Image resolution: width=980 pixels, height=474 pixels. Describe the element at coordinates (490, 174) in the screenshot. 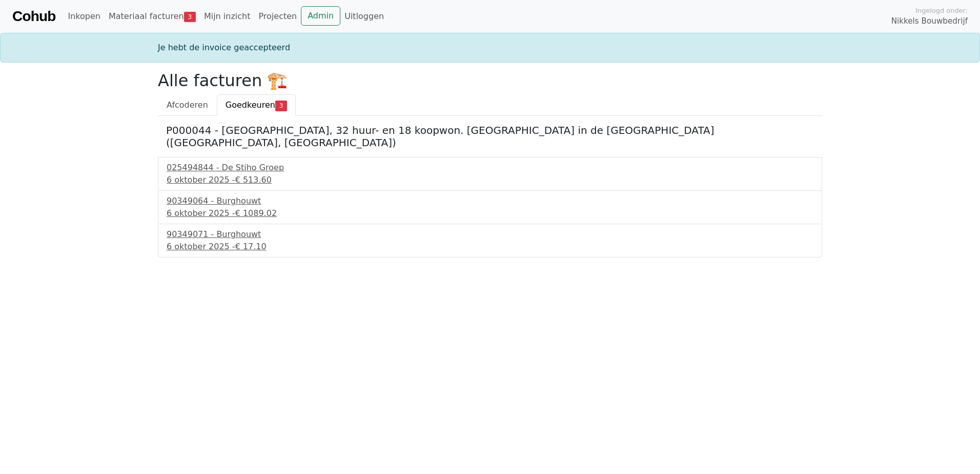

I see `a: 025494844 - De Stiho Groep6 oktober 2025 -€ 513.60` at that location.